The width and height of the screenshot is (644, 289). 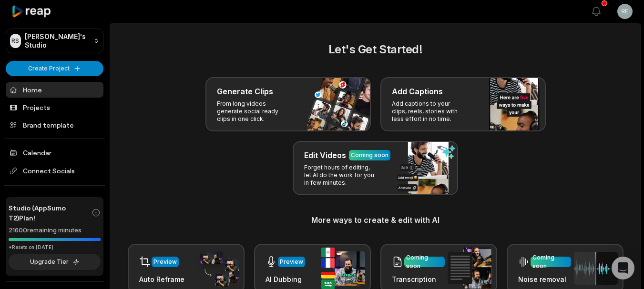 I want to click on h3: Edit Videos, so click(x=325, y=155).